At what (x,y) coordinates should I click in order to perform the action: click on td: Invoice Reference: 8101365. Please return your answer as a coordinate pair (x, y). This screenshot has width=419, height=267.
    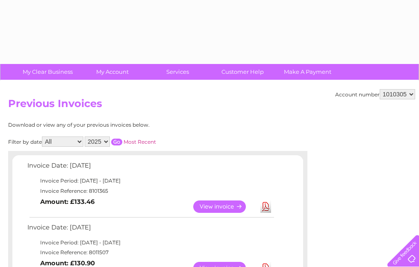
    Looking at the image, I should click on (150, 191).